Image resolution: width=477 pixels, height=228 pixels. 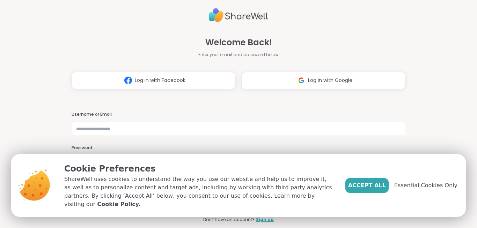 I want to click on p: ShareWell uses cookies to understand the way you use our website and help us to improve it, as we..., so click(x=199, y=192).